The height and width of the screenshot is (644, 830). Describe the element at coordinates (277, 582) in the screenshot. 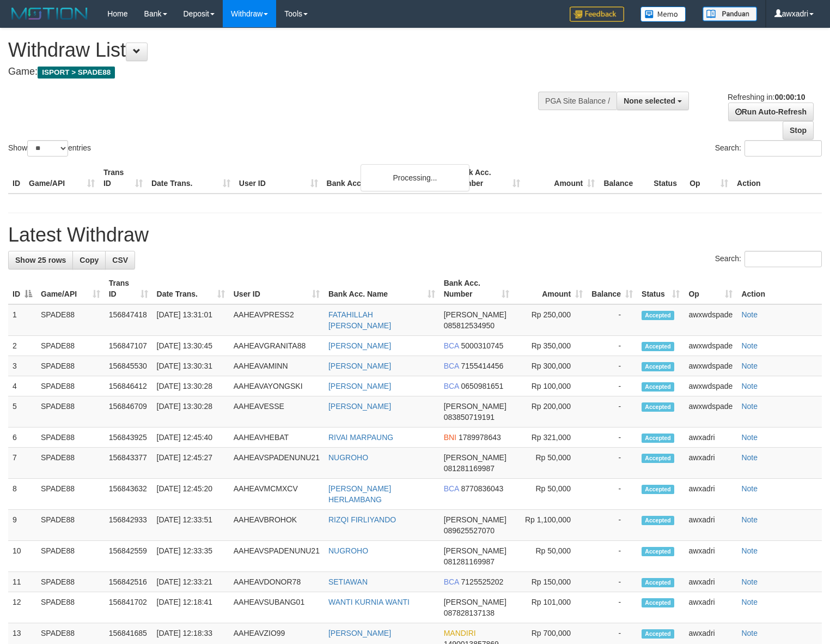

I see `td: AAHEAVDONOR78` at that location.